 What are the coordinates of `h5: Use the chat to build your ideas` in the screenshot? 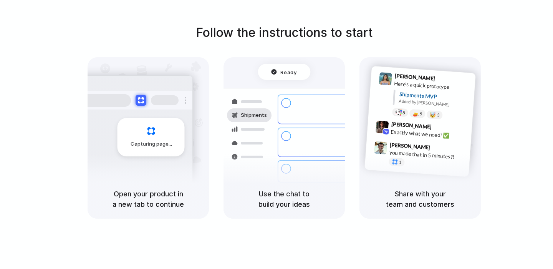 It's located at (284, 199).